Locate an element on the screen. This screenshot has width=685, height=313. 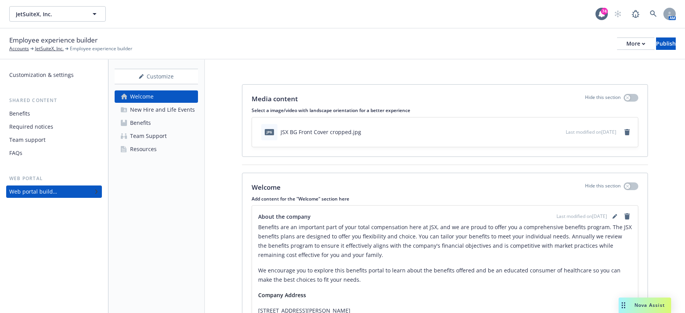
a: New Hire and Life Events is located at coordinates (156, 110).